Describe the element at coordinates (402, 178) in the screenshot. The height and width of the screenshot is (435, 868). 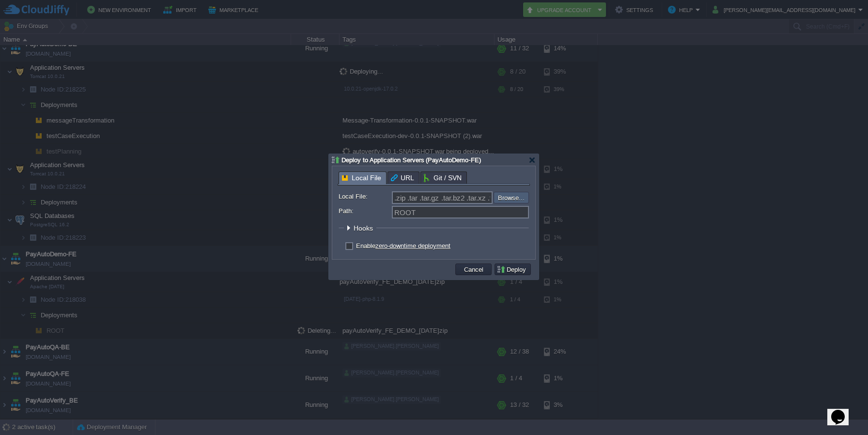
I see `span: URL` at that location.